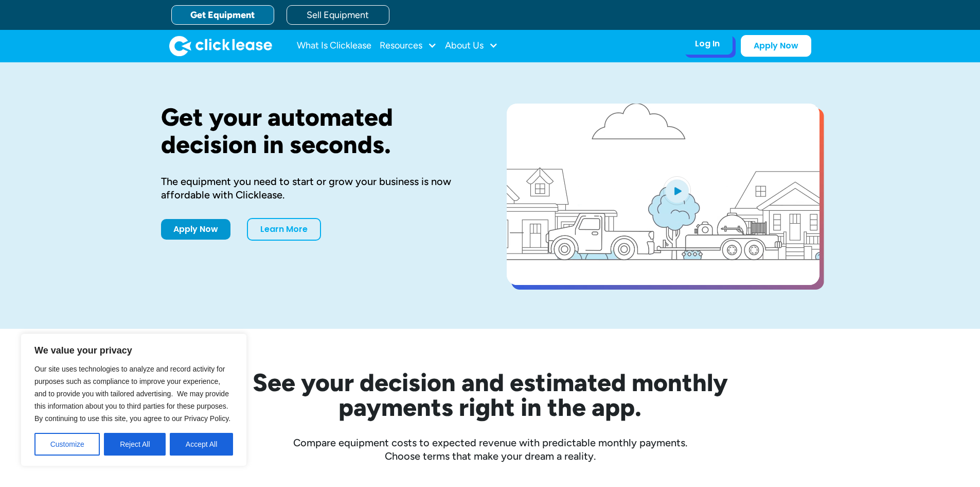  What do you see at coordinates (677, 191) in the screenshot?
I see `img: Blue play button logo on a light blue circular background` at bounding box center [677, 191].